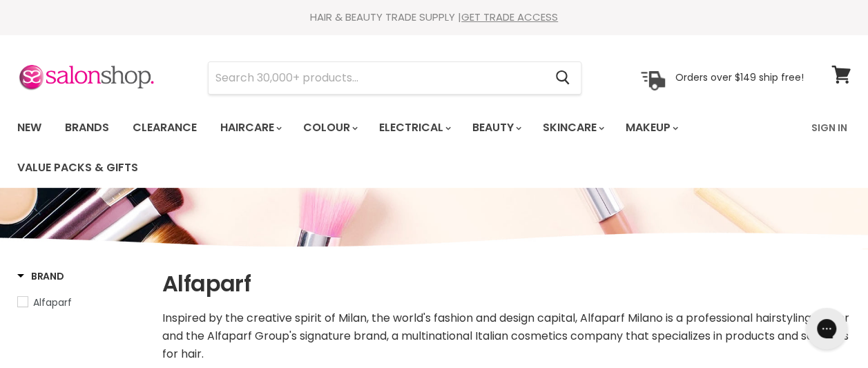  Describe the element at coordinates (650, 128) in the screenshot. I see `a: Makeup` at that location.